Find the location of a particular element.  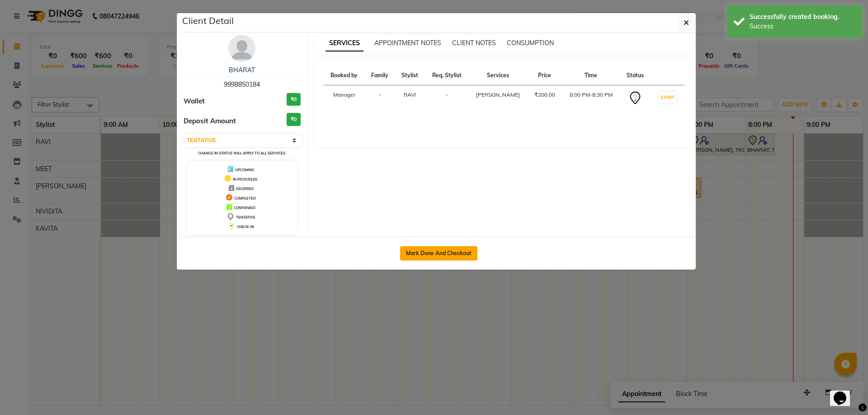

div: Successfully created booking. is located at coordinates (802, 17).